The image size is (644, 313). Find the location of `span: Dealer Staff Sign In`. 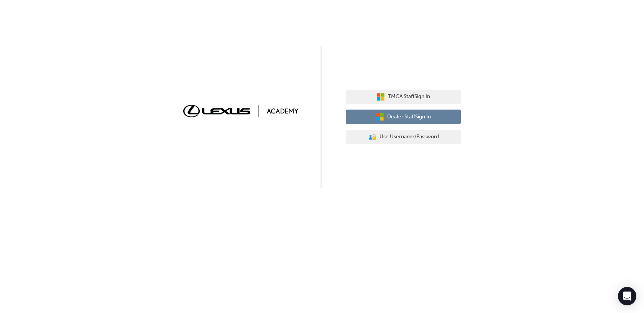

span: Dealer Staff Sign In is located at coordinates (409, 117).